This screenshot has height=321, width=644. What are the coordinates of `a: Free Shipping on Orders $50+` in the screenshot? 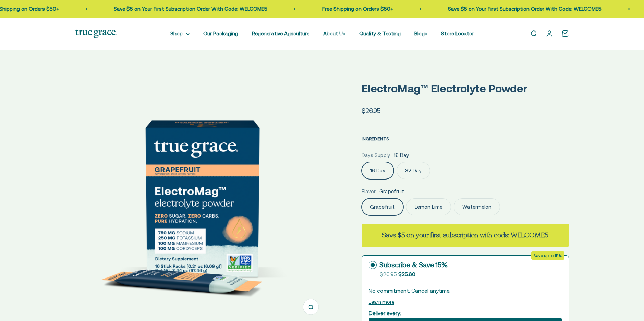 It's located at (332, 9).